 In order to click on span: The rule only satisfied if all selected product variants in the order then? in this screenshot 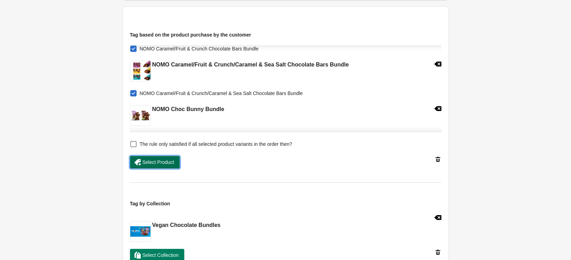, I will do `click(216, 144)`.